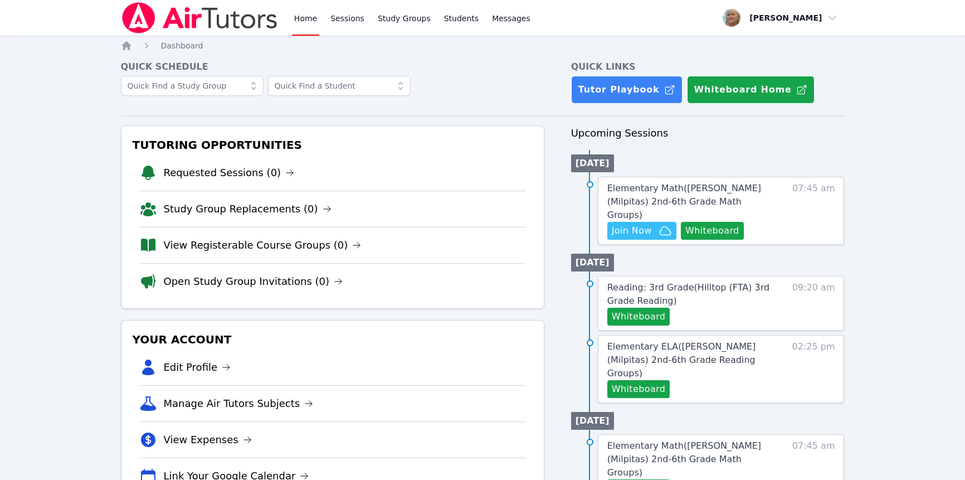 The image size is (965, 480). I want to click on a: Manage Air Tutors Subjects, so click(238, 403).